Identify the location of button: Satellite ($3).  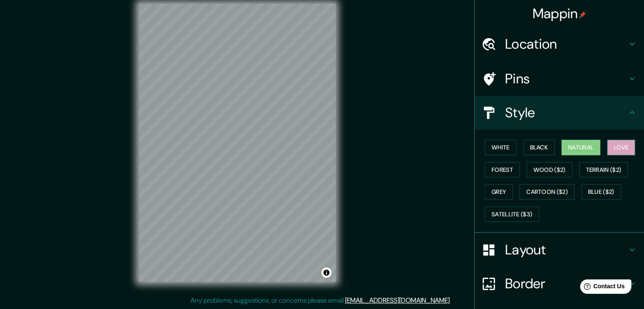
(512, 214).